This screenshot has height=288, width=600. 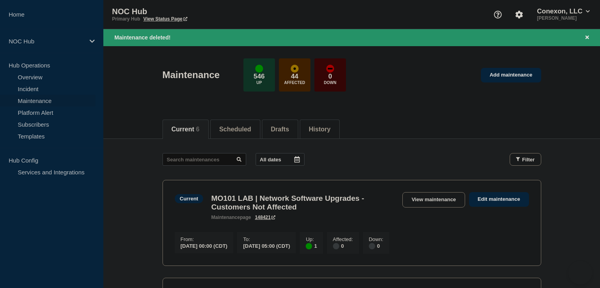 What do you see at coordinates (198, 129) in the screenshot?
I see `span: 6` at bounding box center [198, 129].